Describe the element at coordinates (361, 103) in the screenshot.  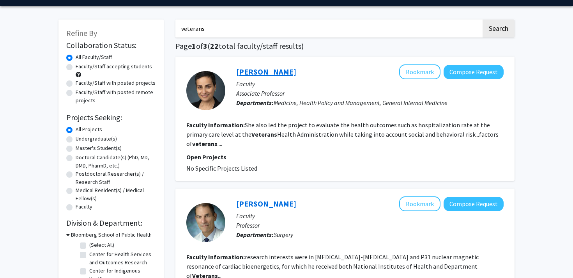
I see `span: Medicine, Health Policy and Management, General Internal Medicine` at that location.